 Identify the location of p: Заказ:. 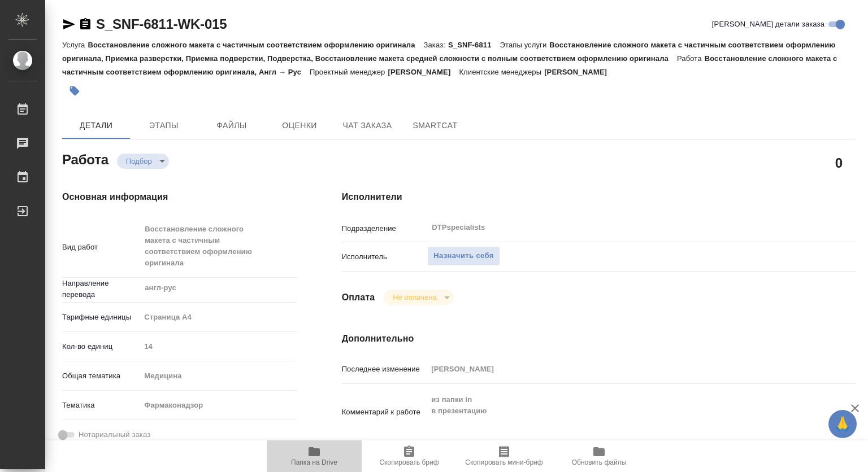
(436, 45).